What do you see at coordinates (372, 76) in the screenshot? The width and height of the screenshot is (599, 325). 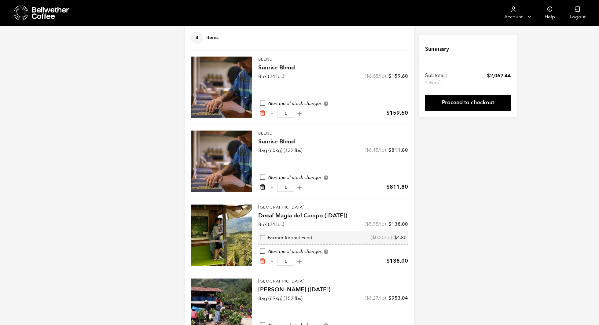 I see `bdi: 6.65` at bounding box center [372, 76].